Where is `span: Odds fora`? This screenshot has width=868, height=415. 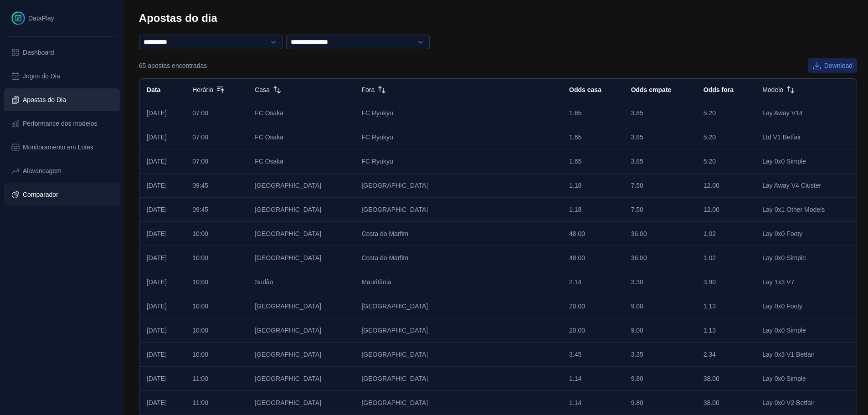 span: Odds fora is located at coordinates (718, 90).